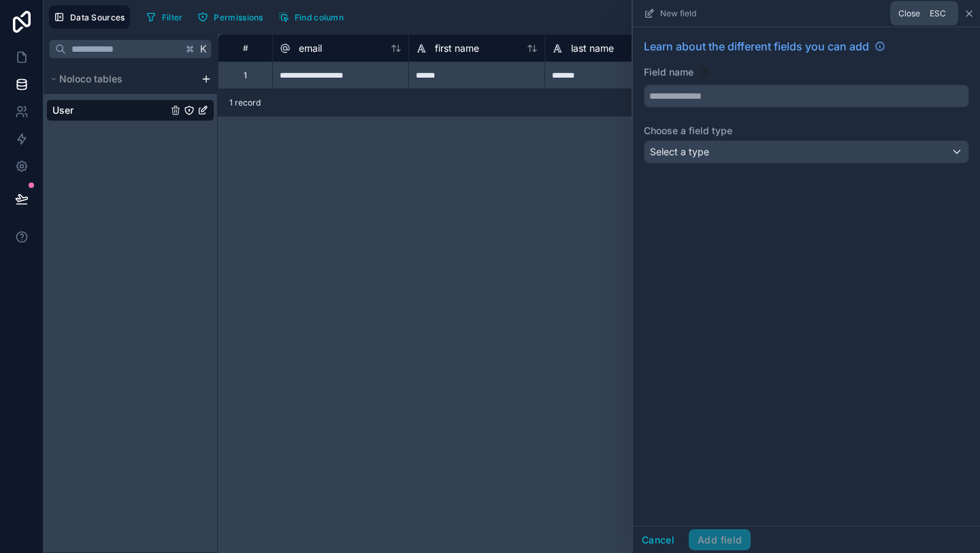 The image size is (980, 553). Describe the element at coordinates (203, 49) in the screenshot. I see `span: K` at that location.